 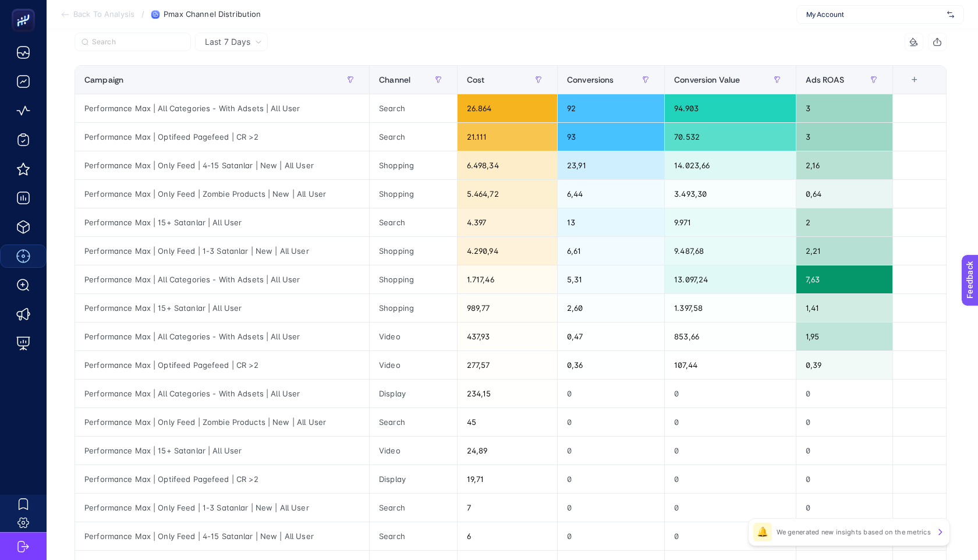 What do you see at coordinates (414, 479) in the screenshot?
I see `div: Display` at bounding box center [414, 479].